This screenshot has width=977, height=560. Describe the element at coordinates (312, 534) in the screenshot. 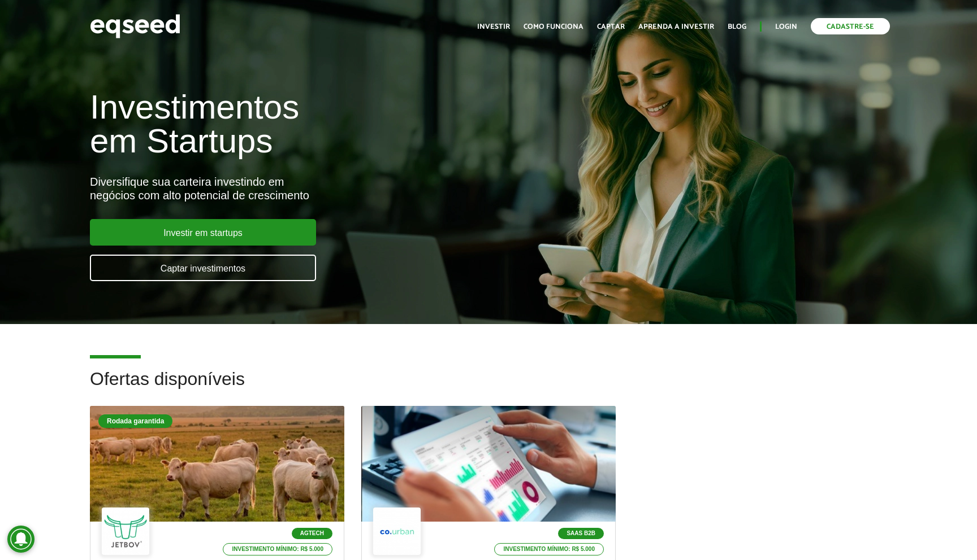

I see `p: Agtech` at that location.